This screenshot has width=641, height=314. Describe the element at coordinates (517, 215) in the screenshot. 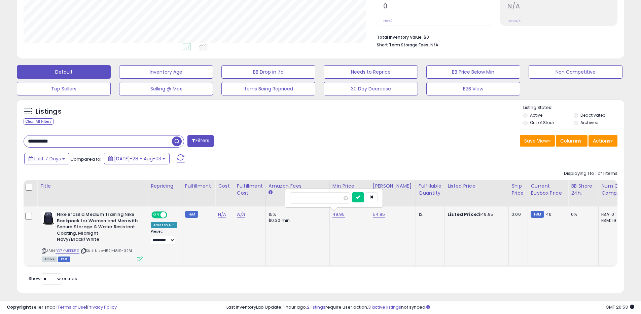

I see `div: 0.00` at that location.